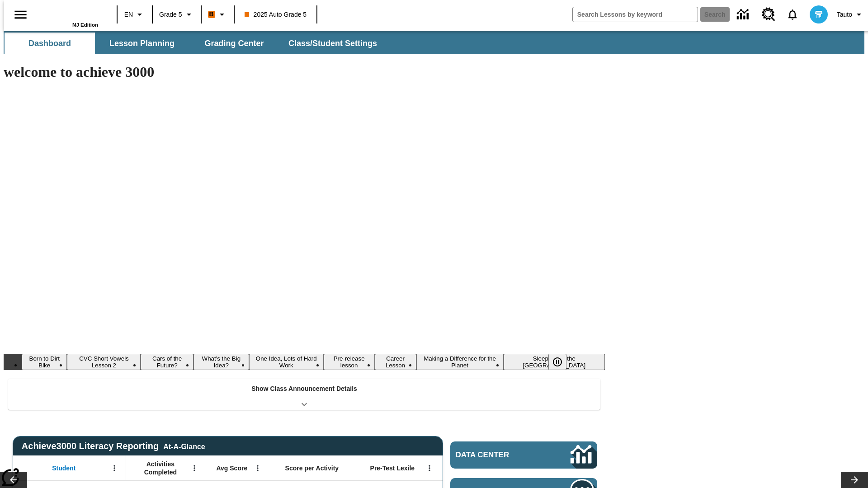 The height and width of the screenshot is (488, 868). What do you see at coordinates (275, 14) in the screenshot?
I see `span: 2025 Auto Grade 5` at bounding box center [275, 14].